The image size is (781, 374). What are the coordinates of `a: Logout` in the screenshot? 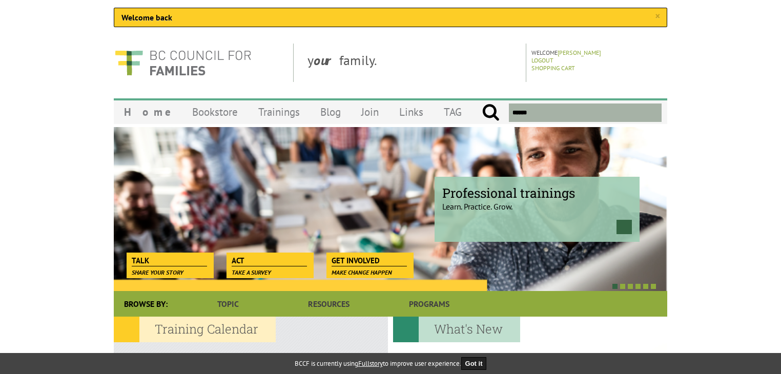 It's located at (542, 60).